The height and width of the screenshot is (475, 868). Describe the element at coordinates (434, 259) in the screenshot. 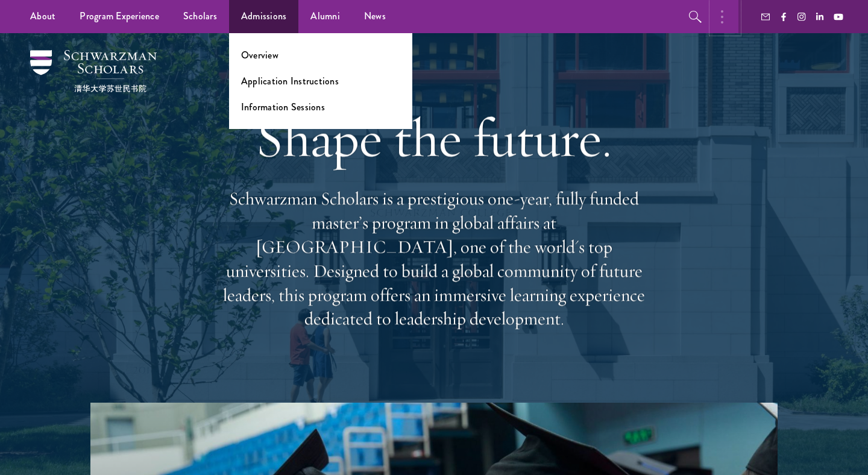

I see `p: Schwarzman Scholars is a prestigious one-year, fully funded master’s program in global affairs at...` at that location.